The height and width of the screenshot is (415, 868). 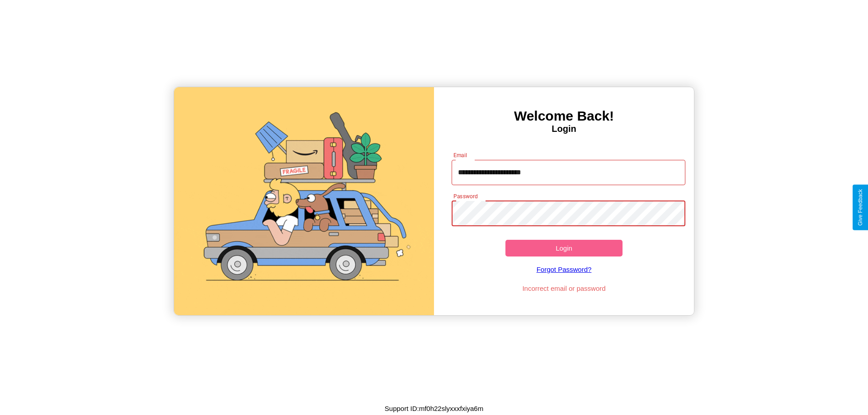 What do you see at coordinates (564, 116) in the screenshot?
I see `h3: Welcome Back!` at bounding box center [564, 116].